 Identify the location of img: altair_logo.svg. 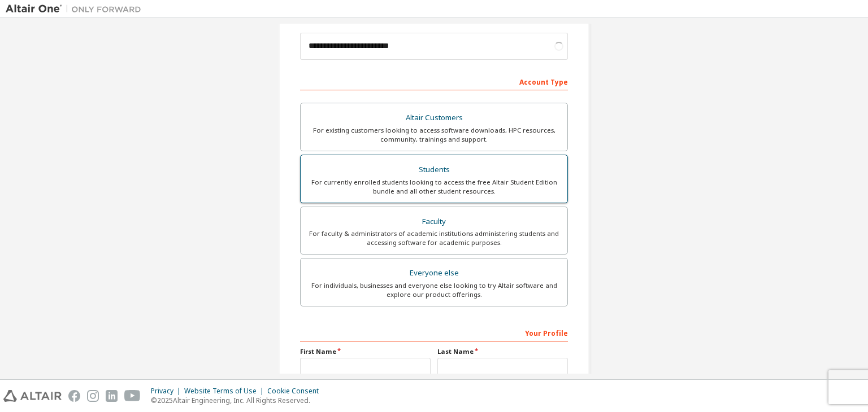
(32, 396).